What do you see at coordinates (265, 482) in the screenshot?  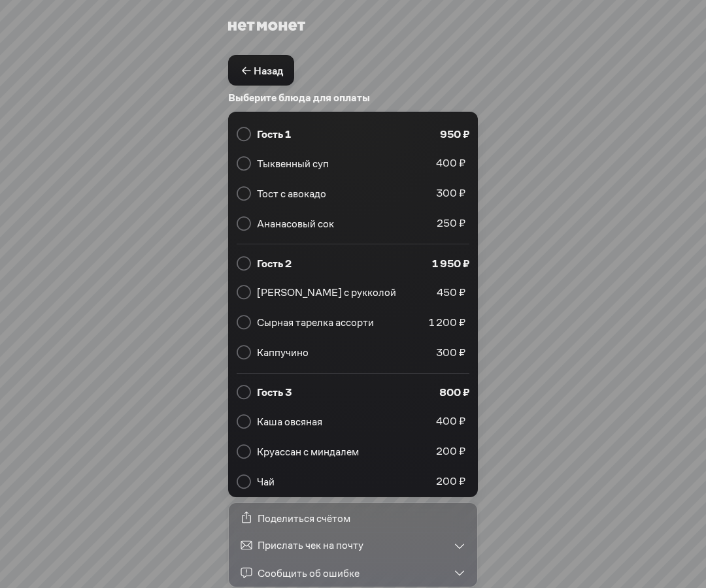 I see `div: Чай` at bounding box center [265, 482].